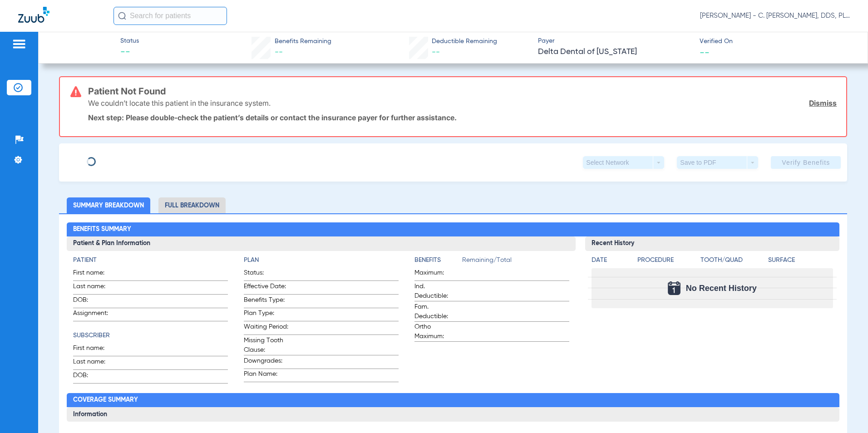 The width and height of the screenshot is (868, 433). Describe the element at coordinates (266, 328) in the screenshot. I see `span: Waiting Period:` at that location.